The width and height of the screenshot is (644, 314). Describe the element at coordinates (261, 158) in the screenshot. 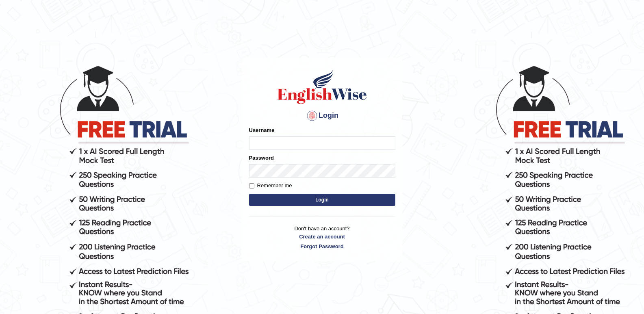

I see `label: Password` at that location.